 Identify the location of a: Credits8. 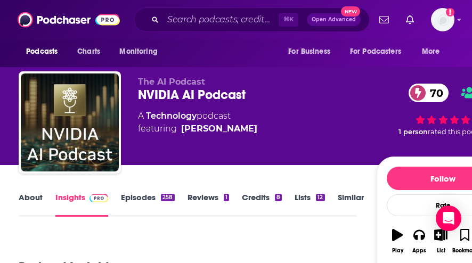
(261, 204).